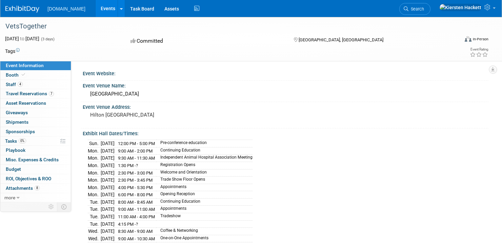  Describe the element at coordinates (204, 166) in the screenshot. I see `td: Registration Opens` at that location.